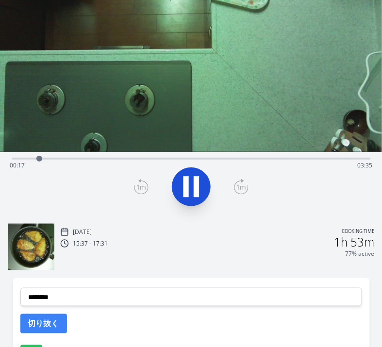  Describe the element at coordinates (44, 324) in the screenshot. I see `button: 切り抜く` at that location.